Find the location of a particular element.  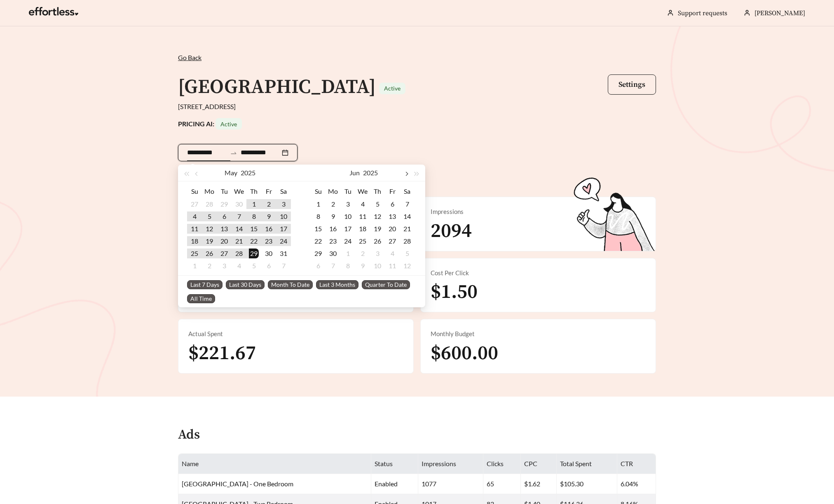

td: 2025-04-28 is located at coordinates (209, 205).